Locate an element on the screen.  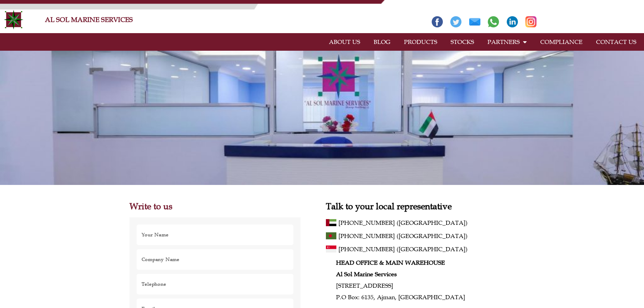
a: PRODUCTS is located at coordinates (420, 41).